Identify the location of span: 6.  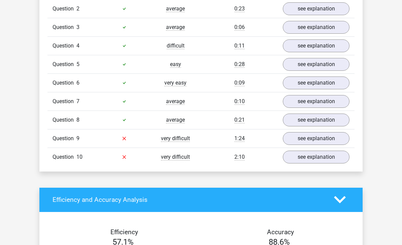
(78, 82).